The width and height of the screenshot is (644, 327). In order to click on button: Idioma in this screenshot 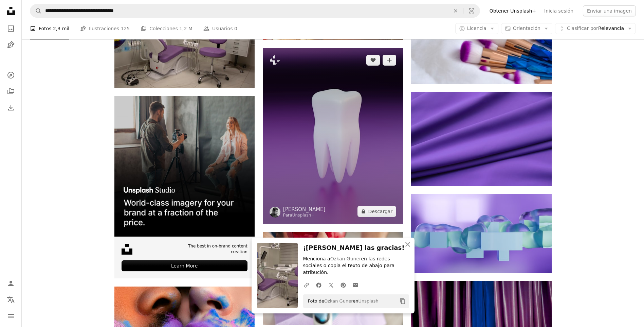, I will do `click(11, 300)`.